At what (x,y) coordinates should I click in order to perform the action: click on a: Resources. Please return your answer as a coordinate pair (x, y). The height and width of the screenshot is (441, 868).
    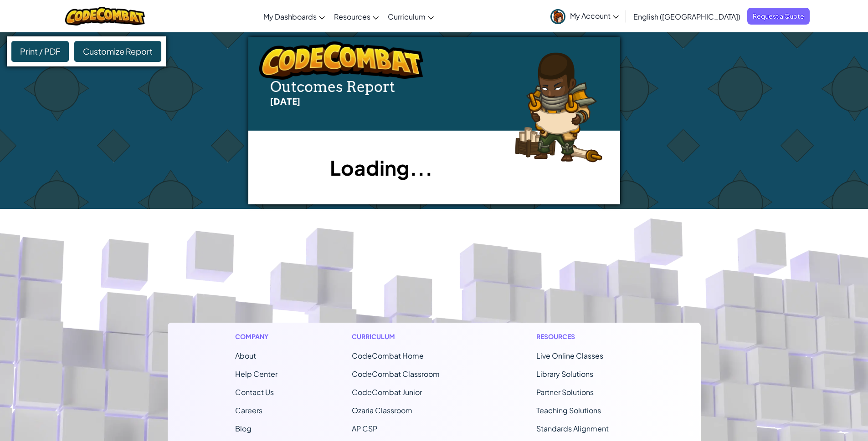
    Looking at the image, I should click on (356, 17).